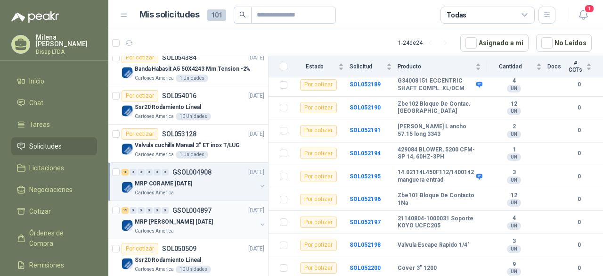 The width and height of the screenshot is (603, 276). Describe the element at coordinates (179, 57) in the screenshot. I see `p: SOL054384` at that location.